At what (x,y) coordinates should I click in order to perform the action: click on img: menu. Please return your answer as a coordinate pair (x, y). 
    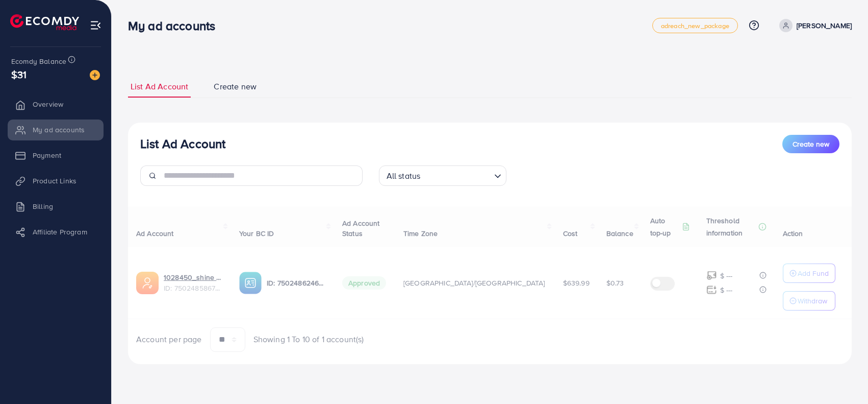
    Looking at the image, I should click on (95, 25).